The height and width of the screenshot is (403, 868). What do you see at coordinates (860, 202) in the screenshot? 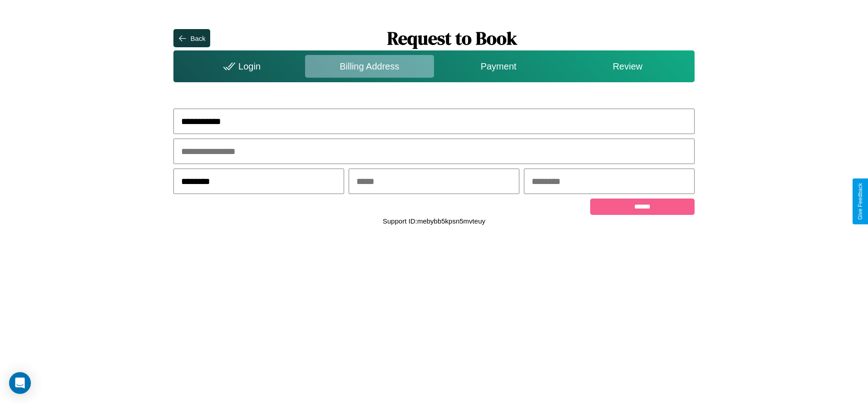
I see `div: Give Feedback` at bounding box center [860, 202].